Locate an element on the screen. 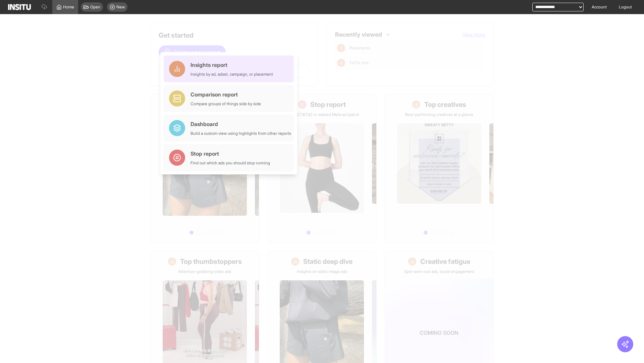 The height and width of the screenshot is (363, 644). img: Logo is located at coordinates (19, 7).